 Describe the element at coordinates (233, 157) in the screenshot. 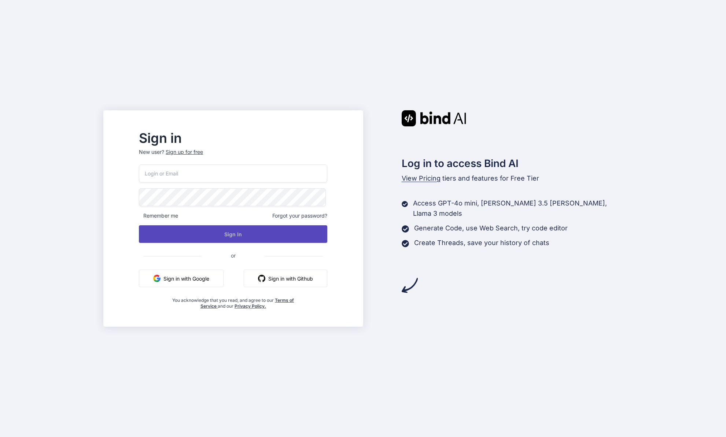

I see `p: New user?` at that location.